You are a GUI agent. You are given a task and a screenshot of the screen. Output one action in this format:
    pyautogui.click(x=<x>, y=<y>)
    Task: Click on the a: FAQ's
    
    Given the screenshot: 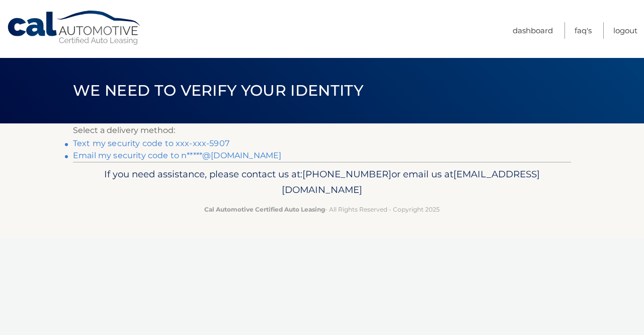 What is the action you would take?
    pyautogui.click(x=583, y=30)
    